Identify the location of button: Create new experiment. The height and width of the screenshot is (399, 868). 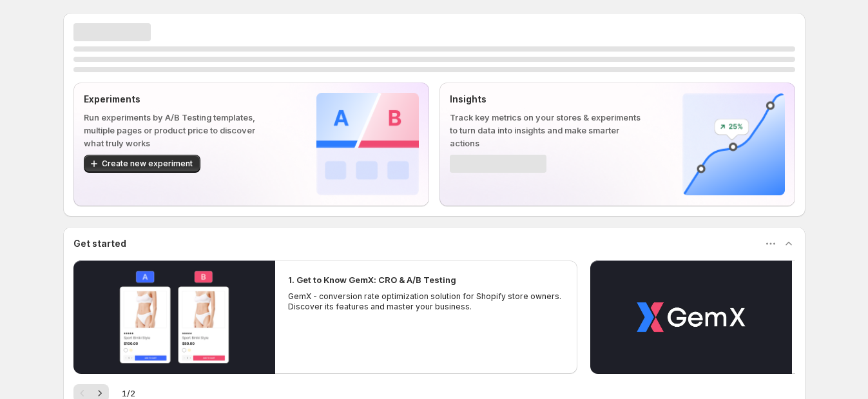
(142, 164).